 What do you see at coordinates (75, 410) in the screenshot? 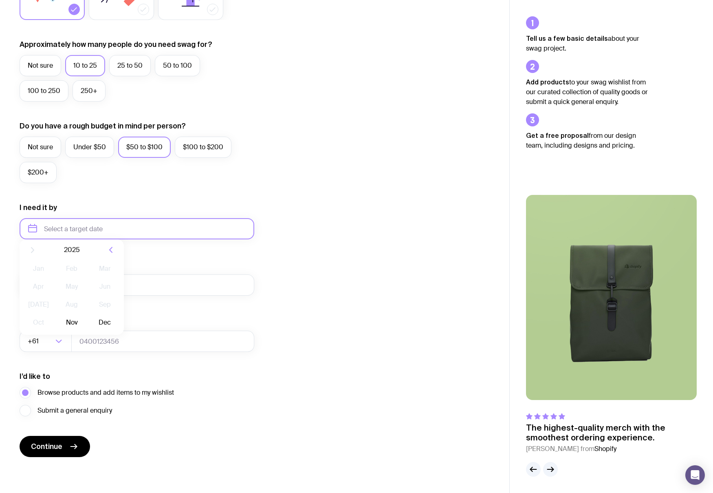
I see `span: Submit a general enquiry` at bounding box center [75, 410].